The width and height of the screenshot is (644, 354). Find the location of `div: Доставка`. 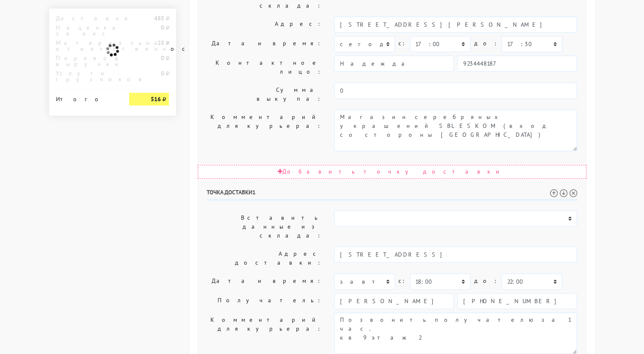

div: Доставка is located at coordinates (86, 18).